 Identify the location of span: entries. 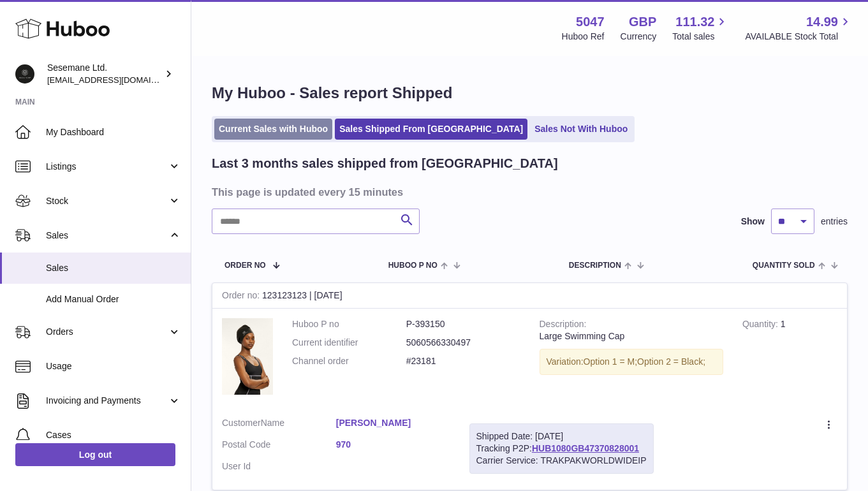
(834, 221).